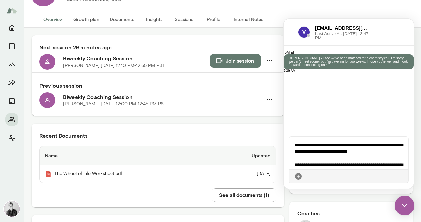 This screenshot has height=222, width=421. I want to click on h6: Previous session, so click(158, 86).